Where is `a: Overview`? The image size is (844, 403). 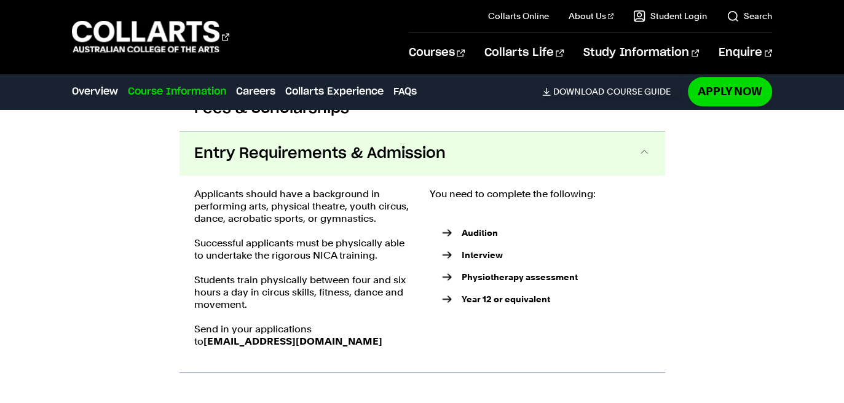 a: Overview is located at coordinates (95, 92).